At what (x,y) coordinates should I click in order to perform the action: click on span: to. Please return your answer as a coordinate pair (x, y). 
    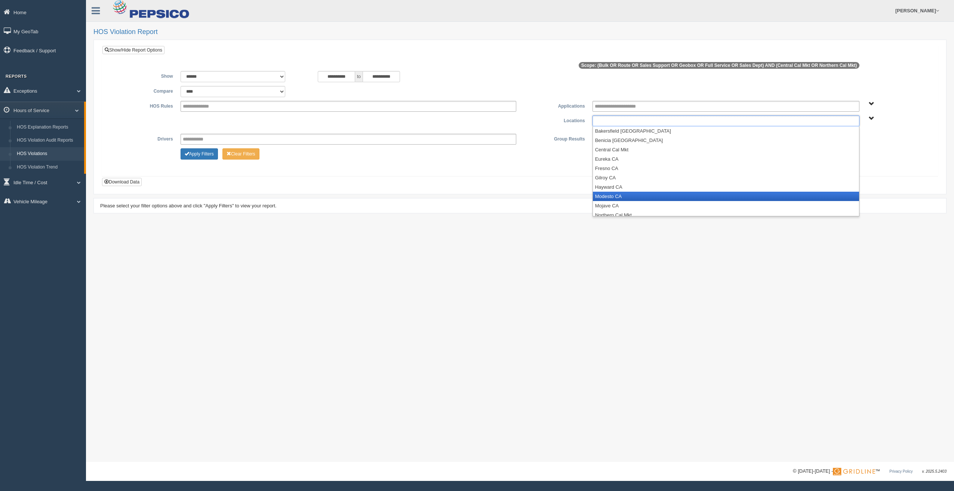
    Looking at the image, I should click on (359, 77).